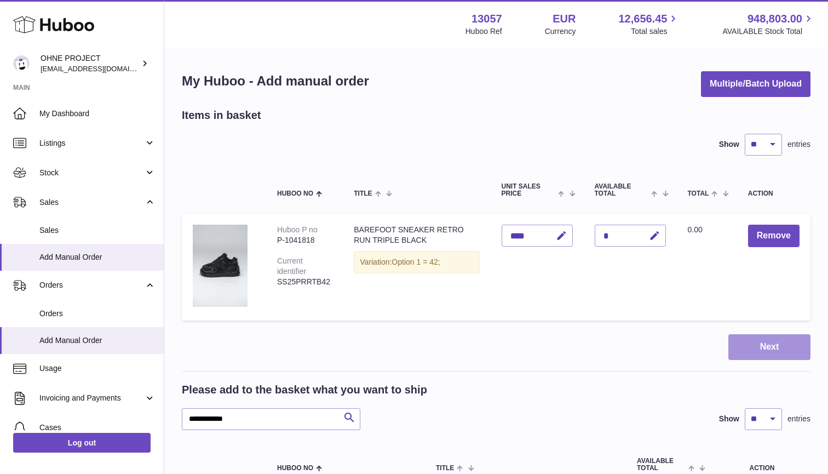 This screenshot has height=474, width=828. I want to click on span: 948,803.00, so click(775, 19).